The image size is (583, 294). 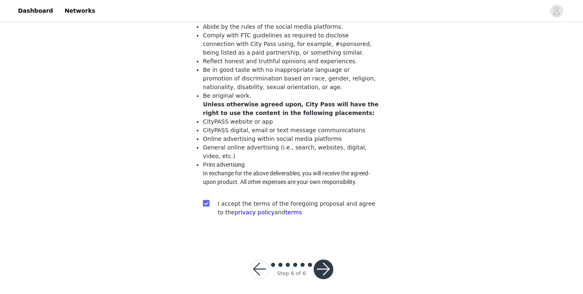 What do you see at coordinates (557, 11) in the screenshot?
I see `div: avatar` at bounding box center [557, 11].